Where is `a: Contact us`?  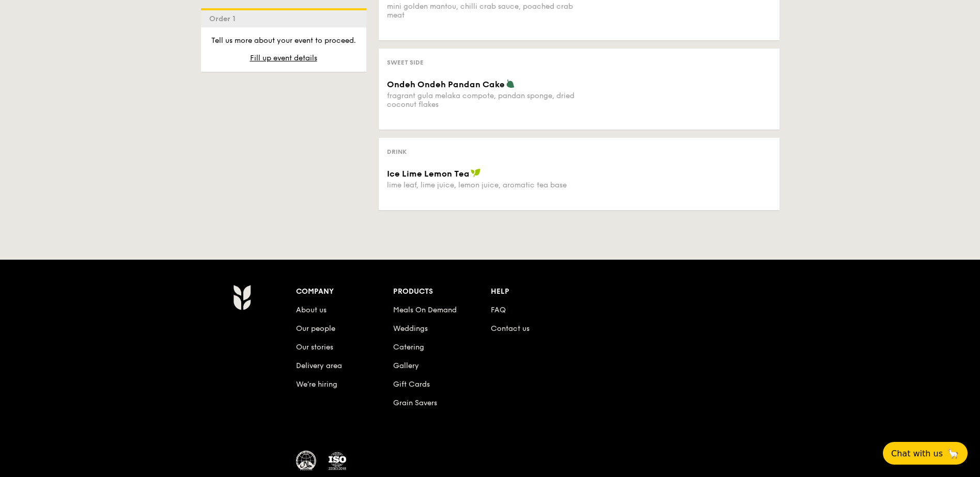
a: Contact us is located at coordinates (510, 329).